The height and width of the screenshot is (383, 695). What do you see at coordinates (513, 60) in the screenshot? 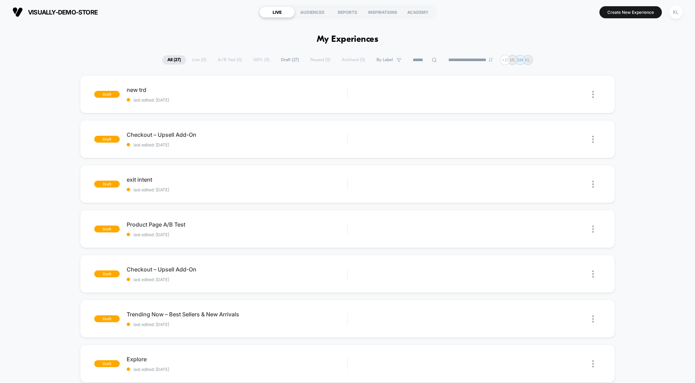
I see `p: ML` at bounding box center [513, 60].